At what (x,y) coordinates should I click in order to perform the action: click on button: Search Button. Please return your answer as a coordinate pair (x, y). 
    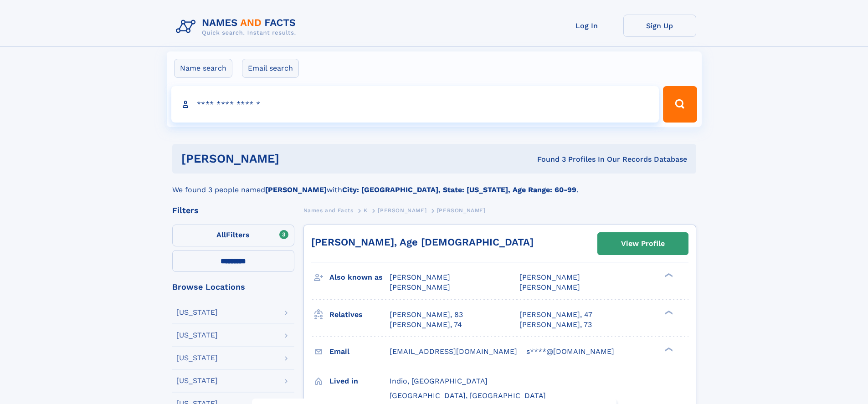
    Looking at the image, I should click on (680, 104).